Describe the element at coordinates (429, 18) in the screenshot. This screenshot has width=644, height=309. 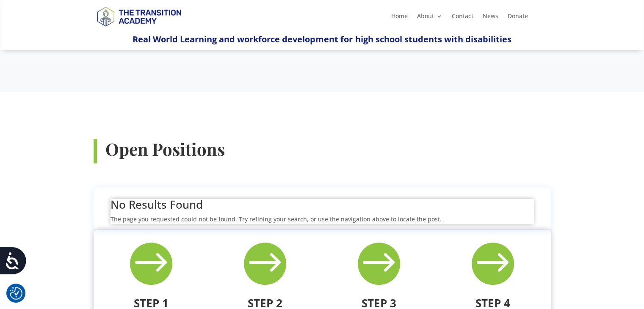
I see `a: About` at that location.